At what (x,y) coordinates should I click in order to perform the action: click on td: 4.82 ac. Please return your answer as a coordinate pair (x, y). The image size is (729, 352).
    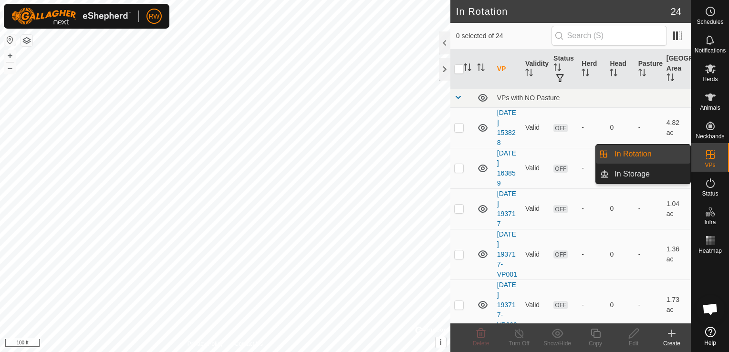
    Looking at the image, I should click on (677, 127).